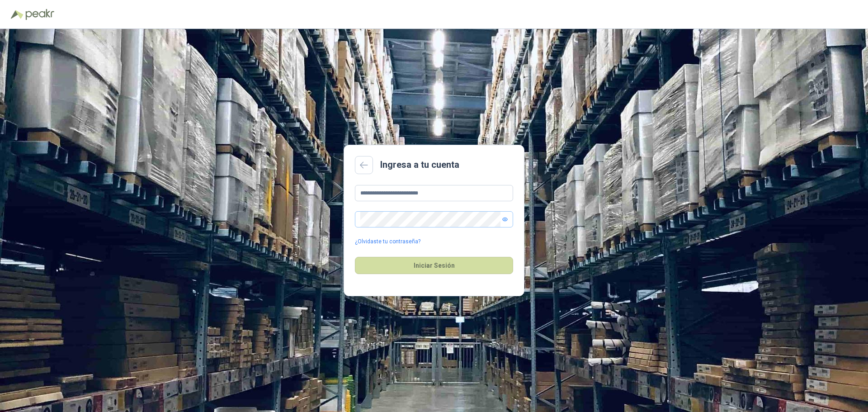 Image resolution: width=868 pixels, height=412 pixels. What do you see at coordinates (434, 265) in the screenshot?
I see `button: Iniciar Sesión` at bounding box center [434, 265].